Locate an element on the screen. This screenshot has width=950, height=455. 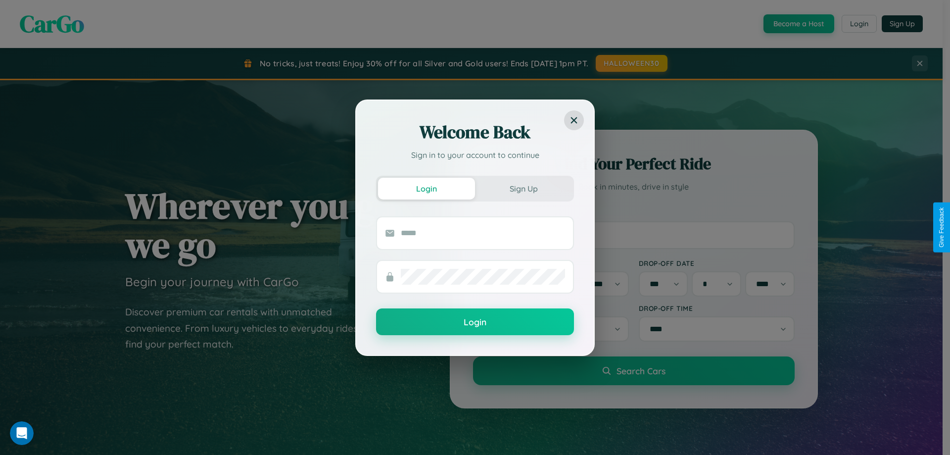
h2: Welcome Back is located at coordinates (475, 132).